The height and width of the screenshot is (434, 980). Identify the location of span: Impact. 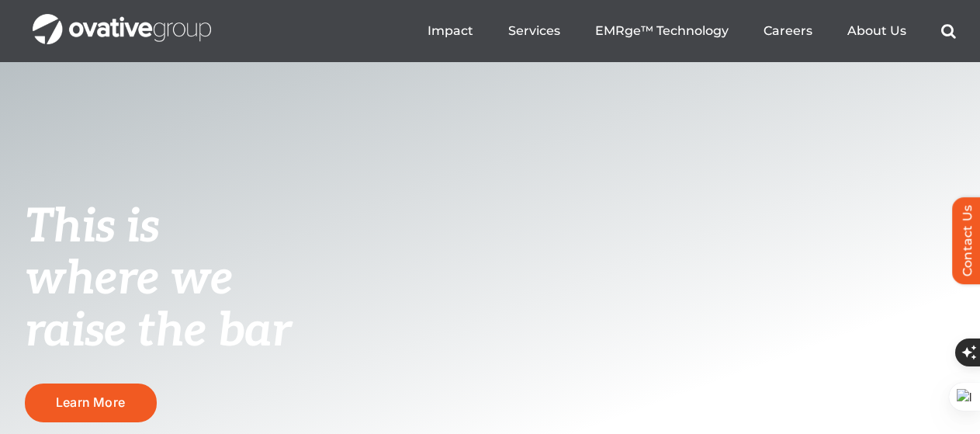
(450, 31).